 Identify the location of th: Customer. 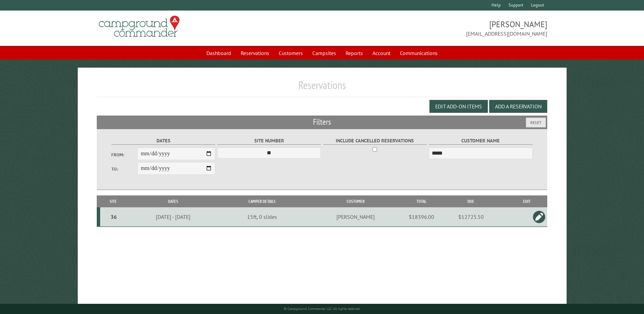
(356, 201).